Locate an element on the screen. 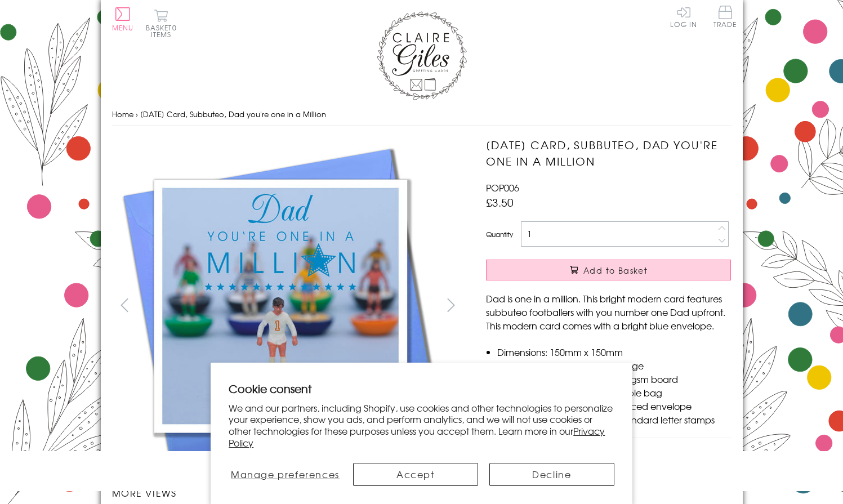 The height and width of the screenshot is (504, 843). img: Claire Giles Greetings Cards is located at coordinates (422, 56).